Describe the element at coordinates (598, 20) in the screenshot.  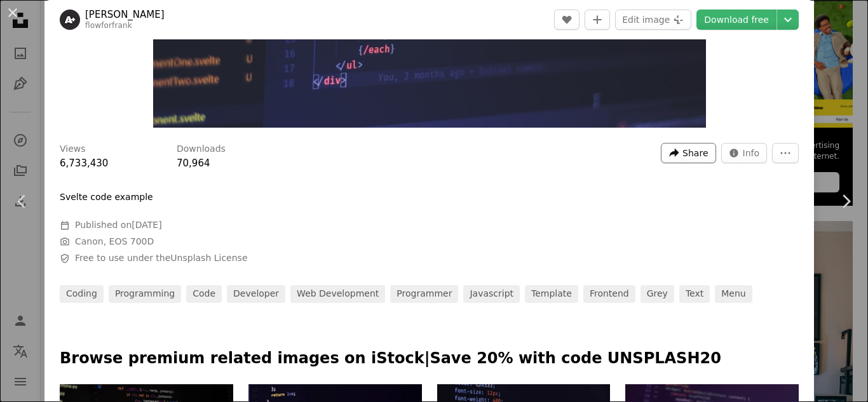
I see `button: Add to Collection` at that location.